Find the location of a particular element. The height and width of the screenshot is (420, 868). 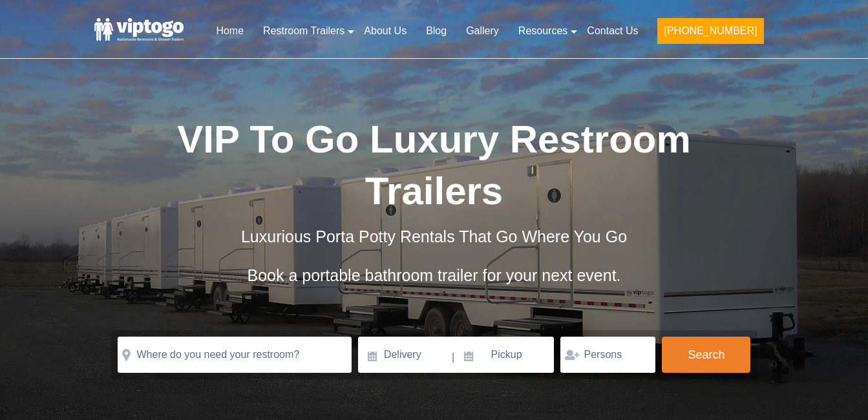

a: Gallery is located at coordinates (482, 31).